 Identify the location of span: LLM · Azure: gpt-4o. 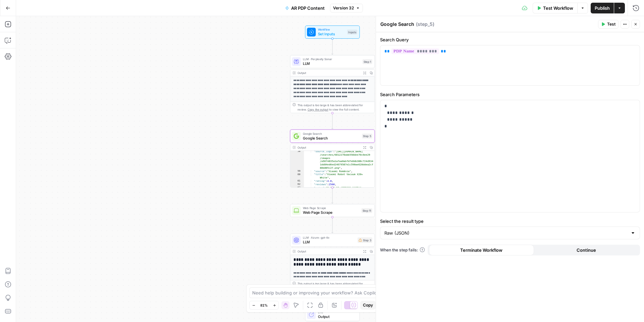
(329, 238).